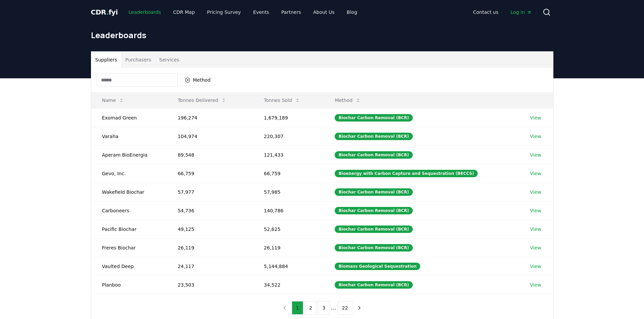  What do you see at coordinates (129, 266) in the screenshot?
I see `td: Vaulted Deep` at bounding box center [129, 266].